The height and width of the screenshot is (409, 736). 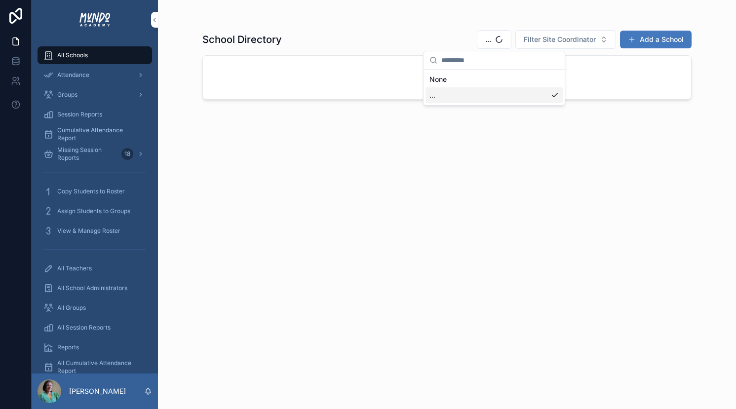 What do you see at coordinates (80, 115) in the screenshot?
I see `span: Session Reports` at bounding box center [80, 115].